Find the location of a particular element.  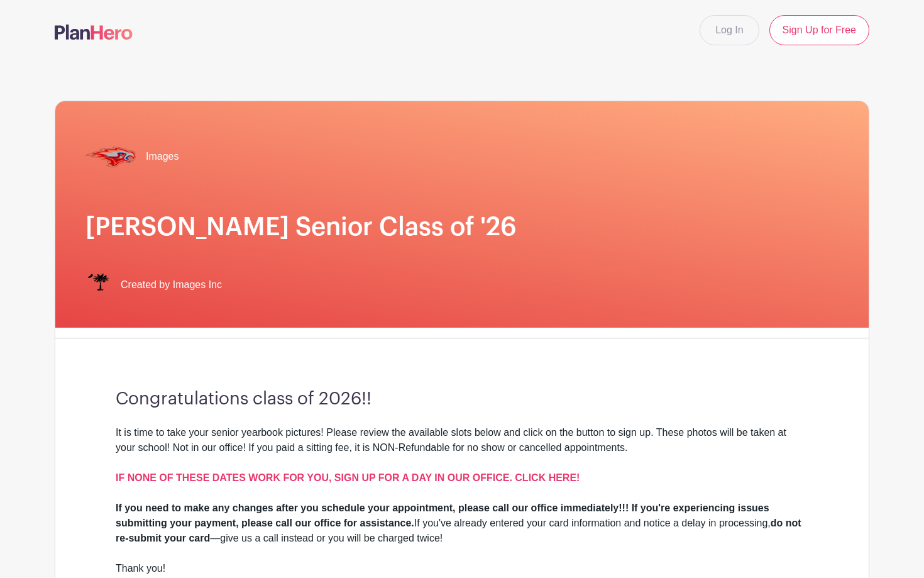

a: Log In is located at coordinates (729, 31).